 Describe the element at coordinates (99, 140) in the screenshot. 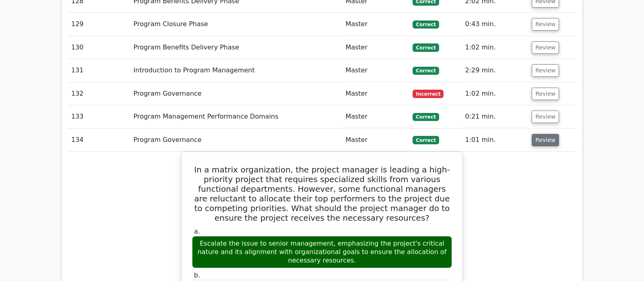

I see `td: 134` at that location.